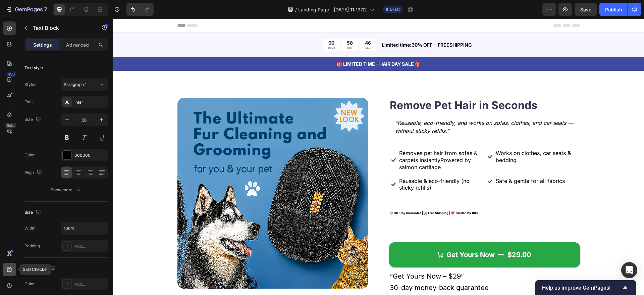 Image resolution: width=644 pixels, height=295 pixels. I want to click on p: Days, so click(218, 29).